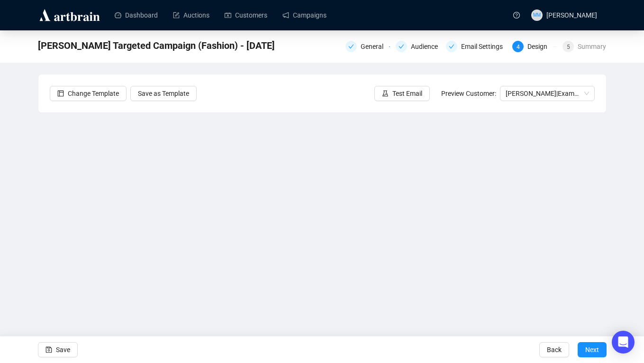 This screenshot has height=363, width=644. What do you see at coordinates (535, 46) in the screenshot?
I see `div: 4Design` at bounding box center [535, 46].